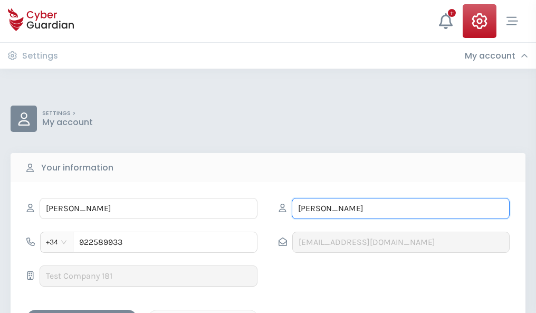 This screenshot has width=536, height=313. I want to click on div: My account, so click(496, 56).